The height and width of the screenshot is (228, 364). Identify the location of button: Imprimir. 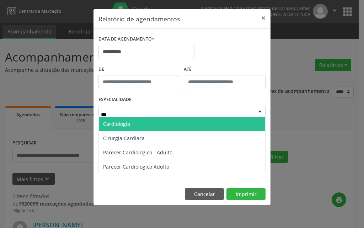
(246, 194).